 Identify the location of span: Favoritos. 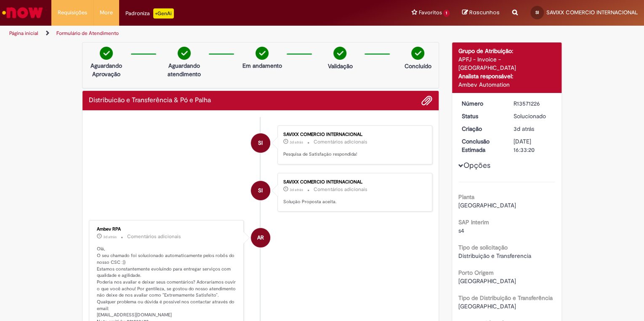
(430, 13).